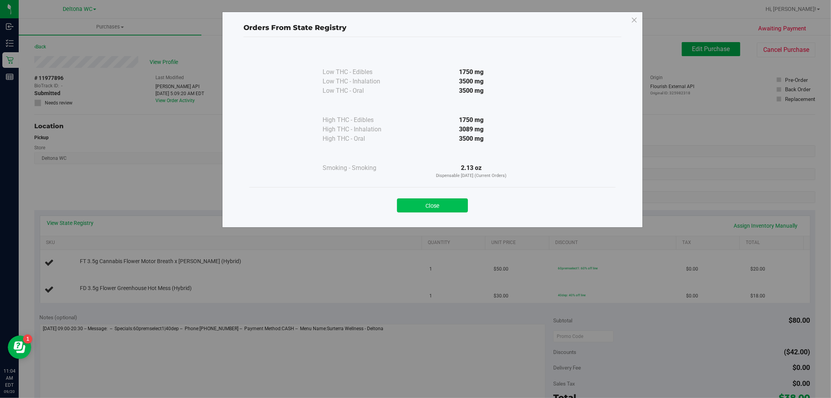 Image resolution: width=831 pixels, height=398 pixels. Describe the element at coordinates (362, 72) in the screenshot. I see `div: Low THC - Edibles` at that location.